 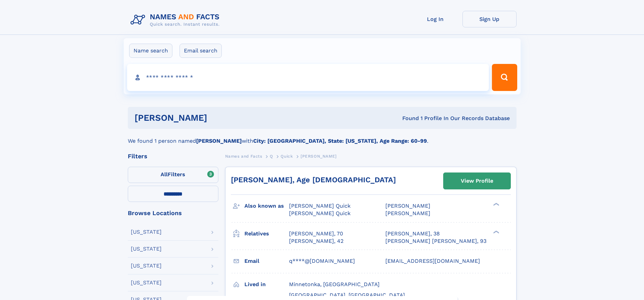 I want to click on span: Quick, so click(x=287, y=157).